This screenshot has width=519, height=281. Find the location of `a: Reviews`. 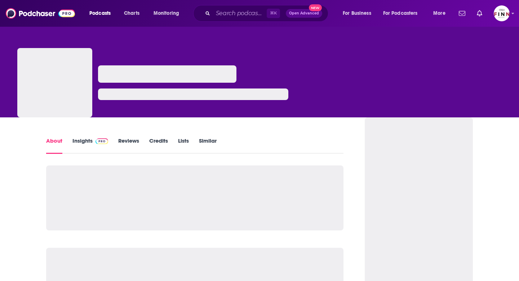

a: Reviews is located at coordinates (129, 145).